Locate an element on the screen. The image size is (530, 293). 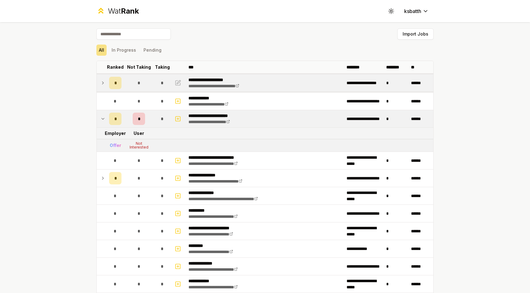
span: Rank is located at coordinates (130, 11).